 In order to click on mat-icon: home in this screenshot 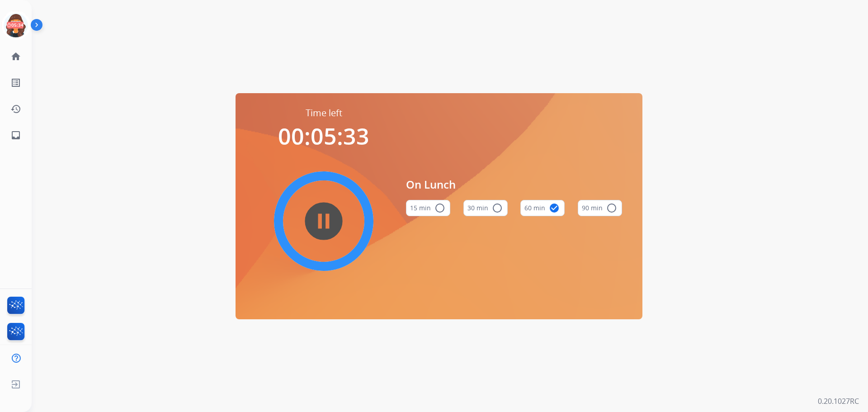, I will do `click(16, 56)`.